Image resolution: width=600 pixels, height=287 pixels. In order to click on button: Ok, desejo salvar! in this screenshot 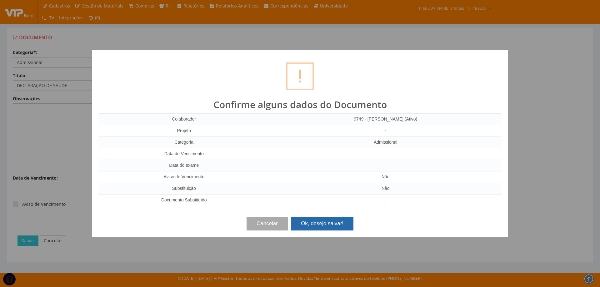, I will do `click(322, 224)`.